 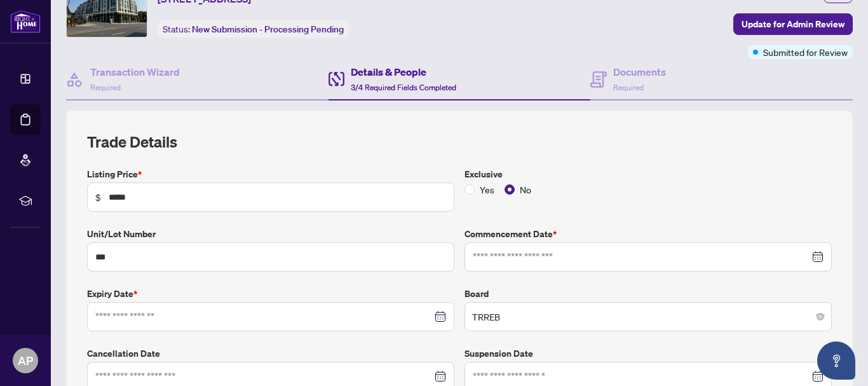 What do you see at coordinates (648, 354) in the screenshot?
I see `label: Suspension Date` at bounding box center [648, 354].